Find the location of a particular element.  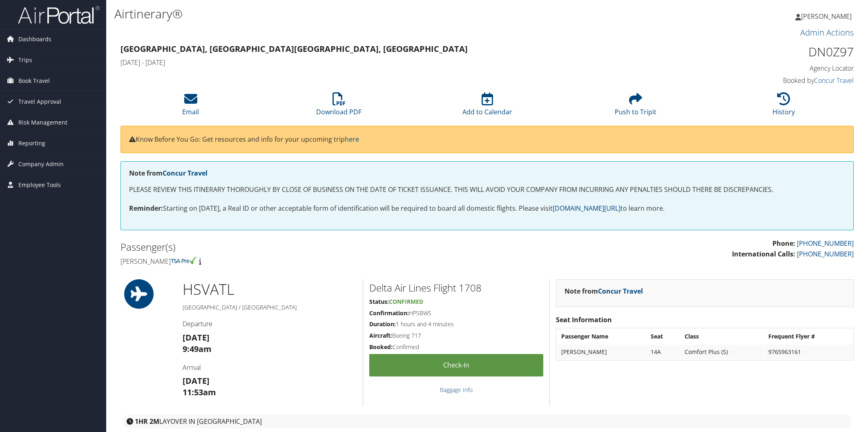

td: Comfort Plus (S) is located at coordinates (721, 352).